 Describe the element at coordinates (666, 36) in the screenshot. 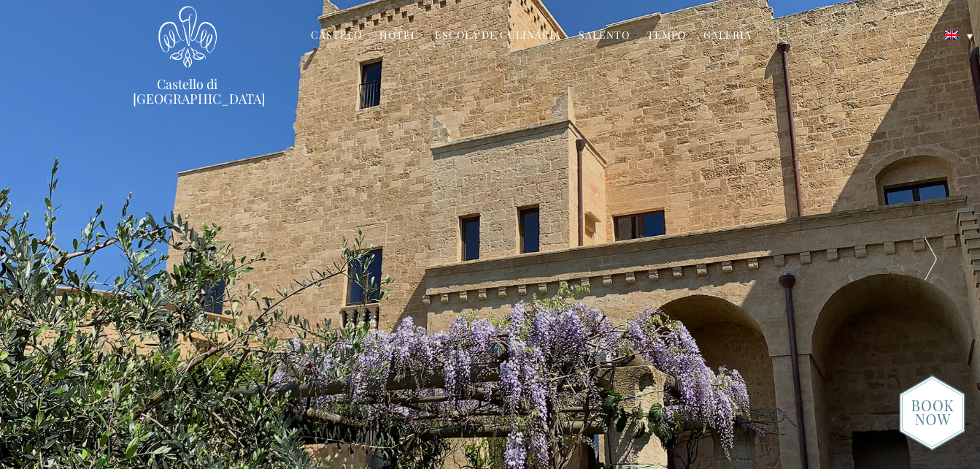

I see `a: Tempo` at that location.